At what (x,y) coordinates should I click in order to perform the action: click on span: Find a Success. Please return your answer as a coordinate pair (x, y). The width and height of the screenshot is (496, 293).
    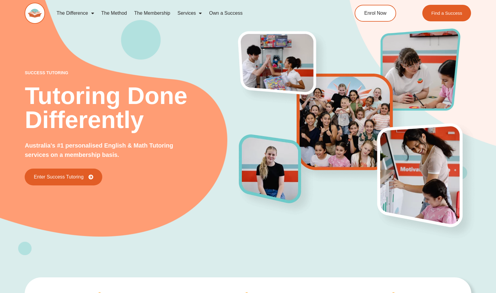
    Looking at the image, I should click on (446, 13).